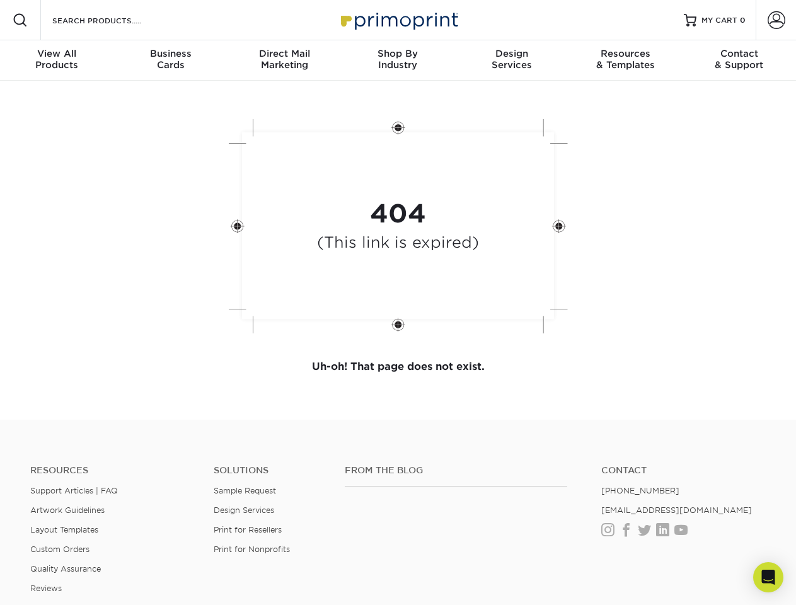  I want to click on a: Artwork Guidelines, so click(67, 510).